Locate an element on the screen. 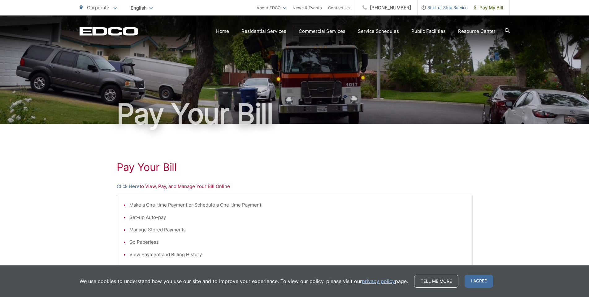  a: Home is located at coordinates (223, 31).